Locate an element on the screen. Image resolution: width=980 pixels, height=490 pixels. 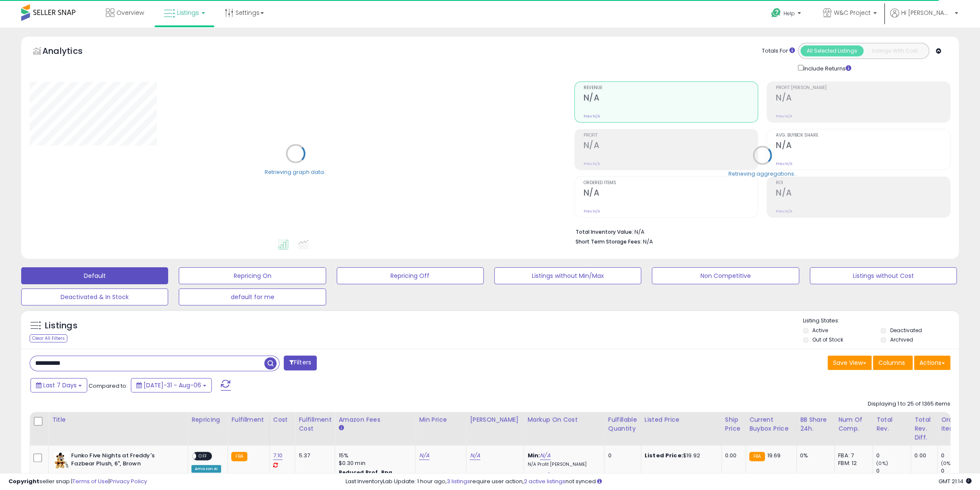
div: Min Price is located at coordinates (441, 419).